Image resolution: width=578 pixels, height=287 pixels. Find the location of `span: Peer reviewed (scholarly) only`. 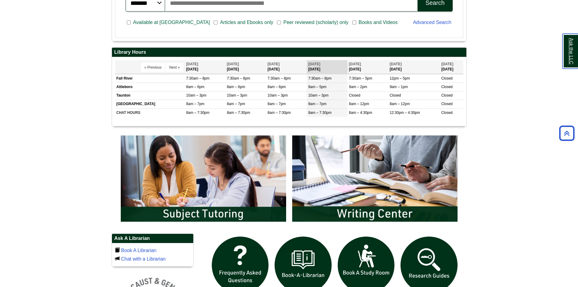

span: Peer reviewed (scholarly) only is located at coordinates (316, 22).